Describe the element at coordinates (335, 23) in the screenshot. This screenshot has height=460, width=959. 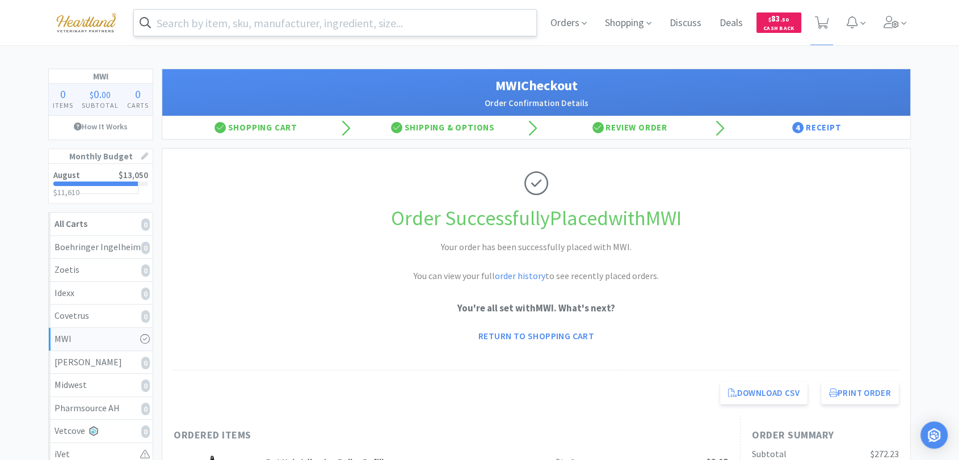
I see `input: Search by item, sku, manufacturer, ingredient, size...` at that location.